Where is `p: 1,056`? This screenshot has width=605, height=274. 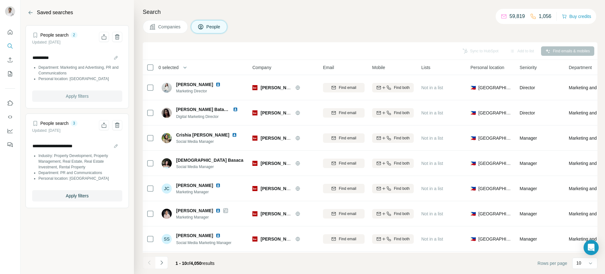
p: 1,056 is located at coordinates (545, 16).